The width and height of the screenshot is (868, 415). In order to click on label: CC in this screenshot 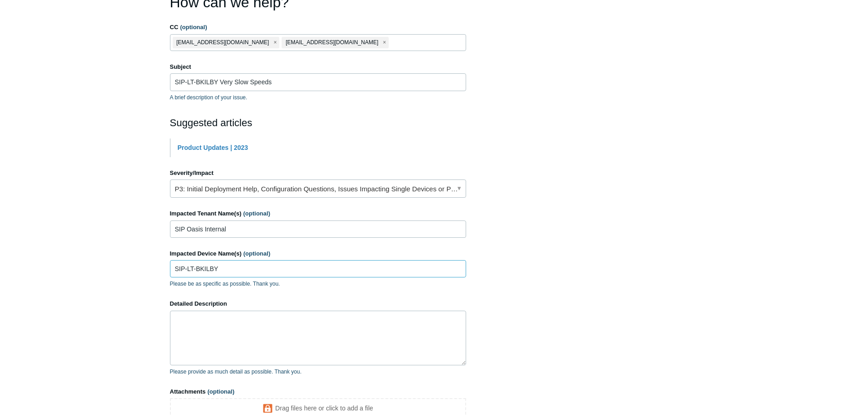, I will do `click(318, 27)`.